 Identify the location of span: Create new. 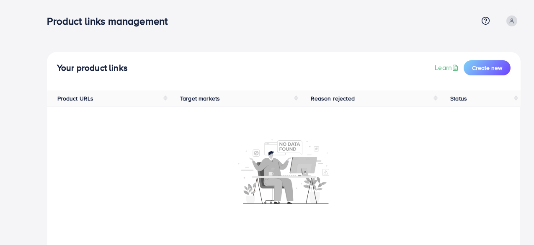
(487, 68).